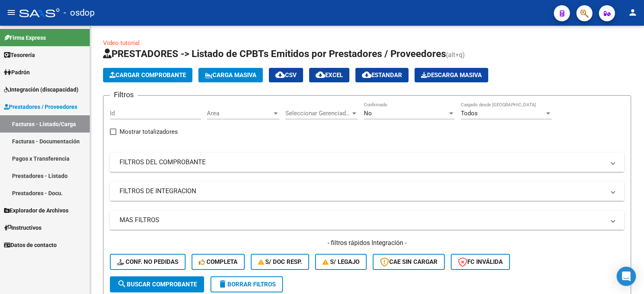 The width and height of the screenshot is (644, 294). What do you see at coordinates (41, 90) in the screenshot?
I see `span: Integración (discapacidad)` at bounding box center [41, 90].